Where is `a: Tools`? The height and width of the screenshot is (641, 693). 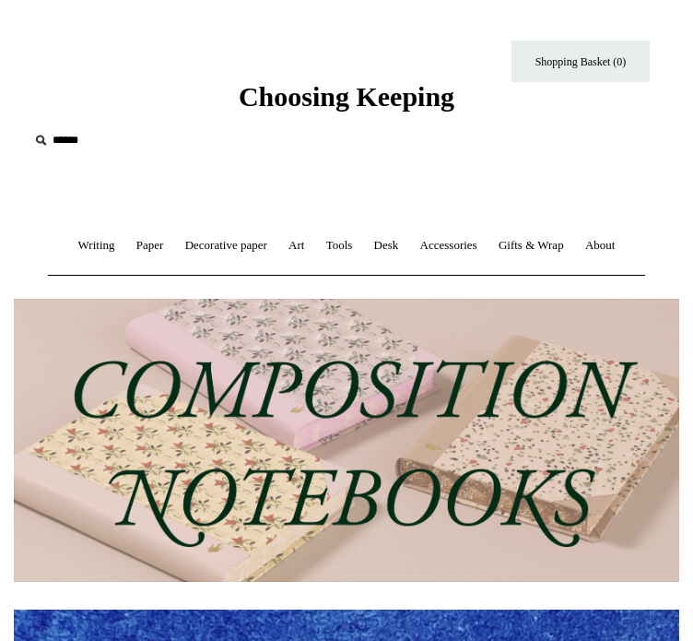
a: Tools is located at coordinates (339, 245).